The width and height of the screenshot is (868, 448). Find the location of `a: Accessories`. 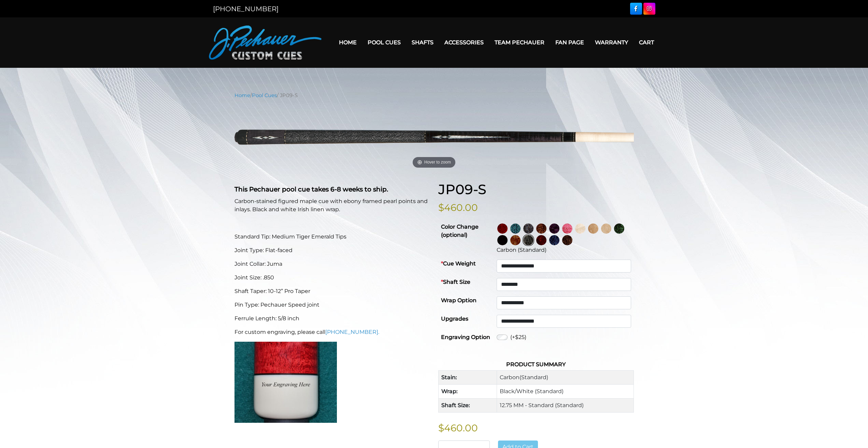

a: Accessories is located at coordinates (464, 42).